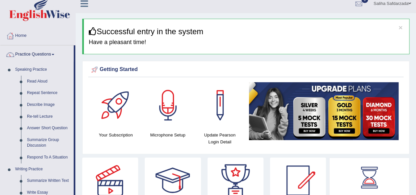  What do you see at coordinates (37, 54) in the screenshot?
I see `a: Practice Questions` at bounding box center [37, 54].